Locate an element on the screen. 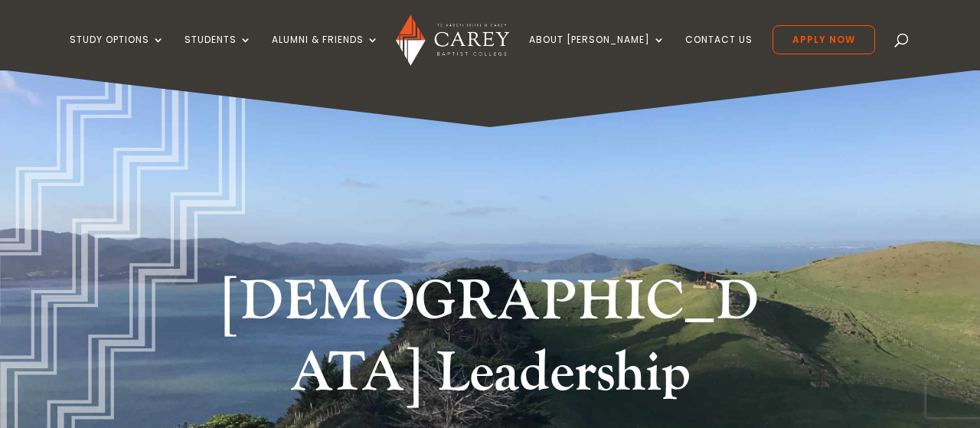  a: Apply Now is located at coordinates (824, 40).